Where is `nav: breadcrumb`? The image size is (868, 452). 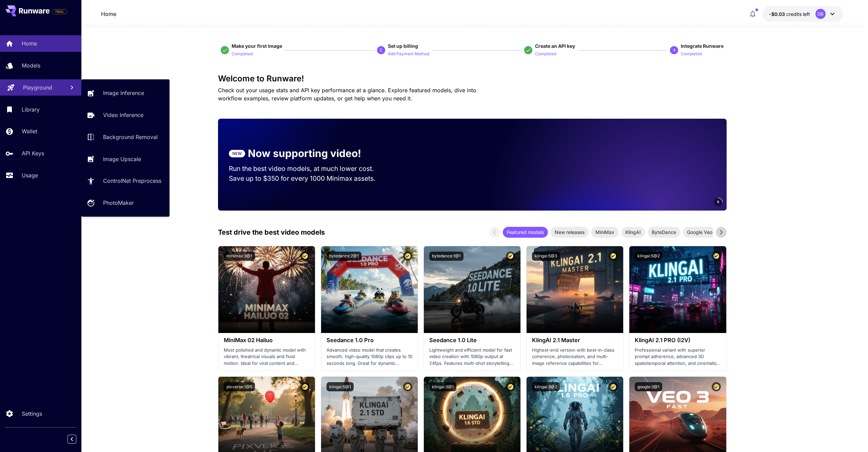 nav: breadcrumb is located at coordinates (109, 14).